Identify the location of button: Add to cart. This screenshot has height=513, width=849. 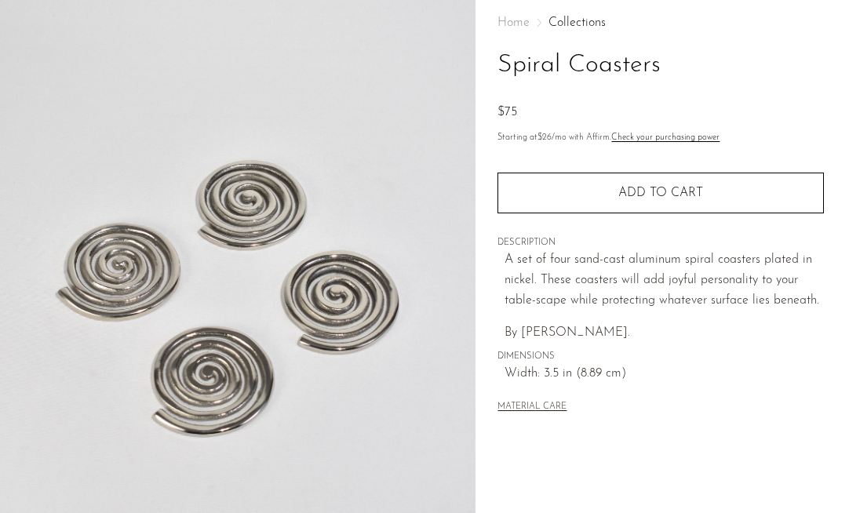
(661, 193).